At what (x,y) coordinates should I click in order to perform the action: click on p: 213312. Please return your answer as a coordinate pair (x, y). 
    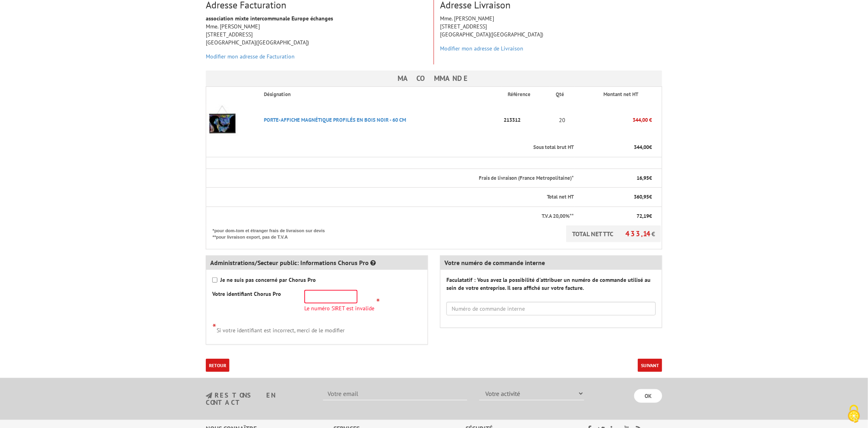
    Looking at the image, I should click on (526, 120).